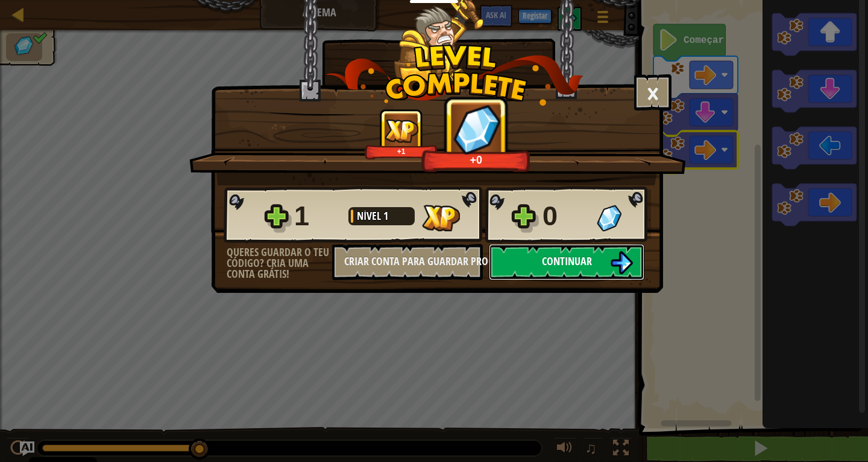 Image resolution: width=868 pixels, height=462 pixels. What do you see at coordinates (407, 262) in the screenshot?
I see `button: Criar Conta para Guardar Progresso` at bounding box center [407, 262].